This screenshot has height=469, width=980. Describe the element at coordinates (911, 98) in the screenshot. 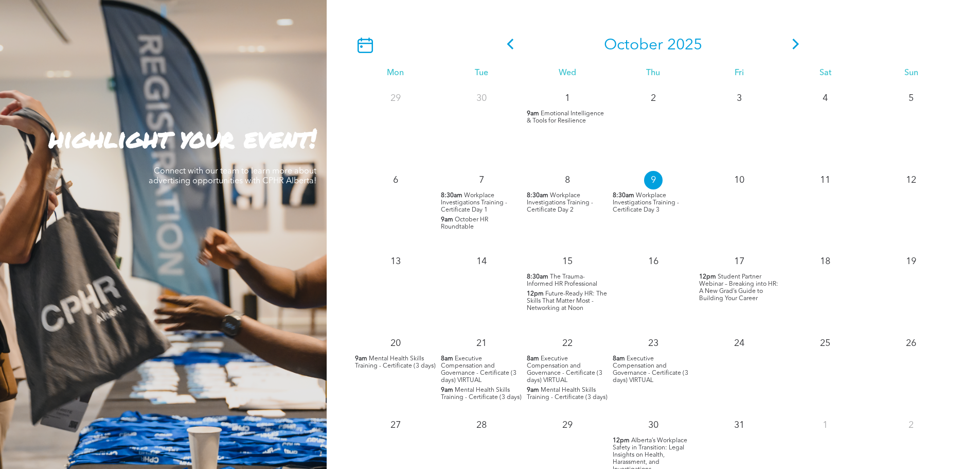

I see `p: 5` at that location.